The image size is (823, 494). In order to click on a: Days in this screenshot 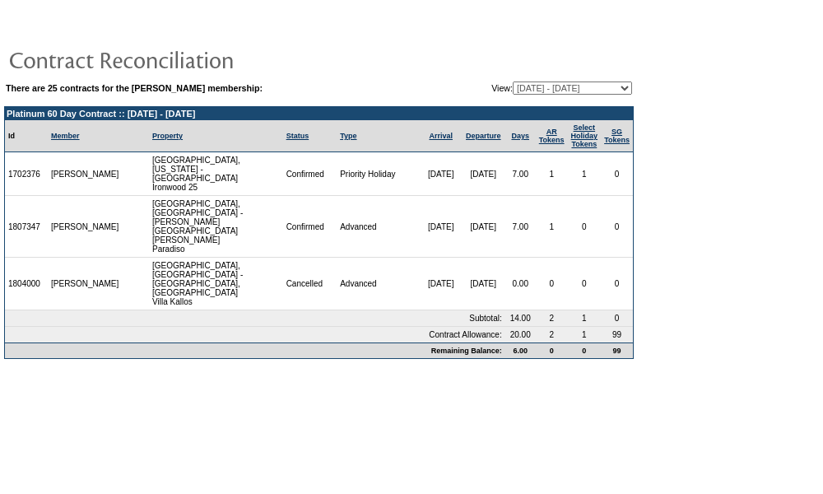, I will do `click(520, 136)`.